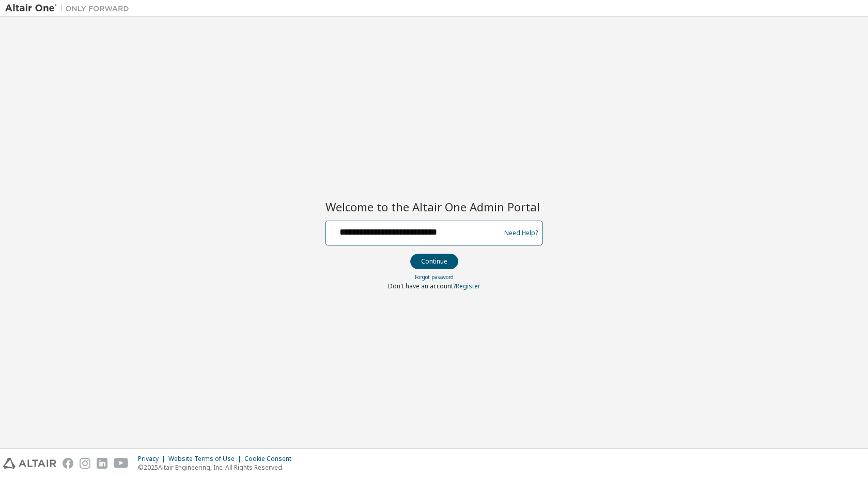 The image size is (868, 478). What do you see at coordinates (434, 276) in the screenshot?
I see `a: Forgot password` at bounding box center [434, 276].